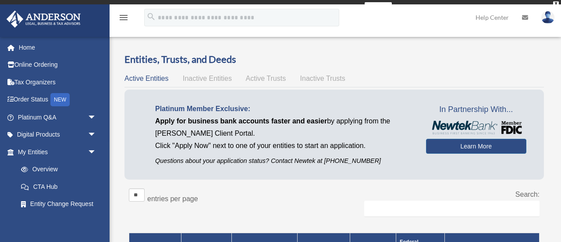  I want to click on span: Inactive Trusts, so click(323, 78).